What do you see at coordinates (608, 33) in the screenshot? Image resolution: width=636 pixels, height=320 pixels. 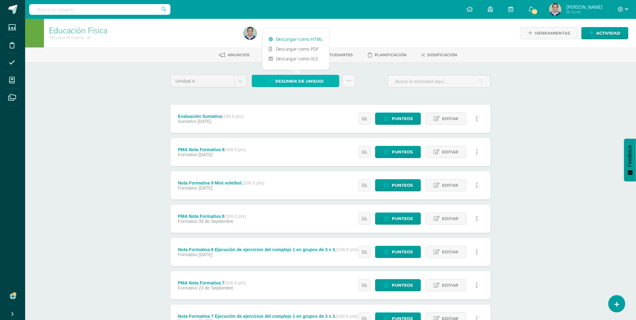 I see `span: Actividad` at bounding box center [608, 33].